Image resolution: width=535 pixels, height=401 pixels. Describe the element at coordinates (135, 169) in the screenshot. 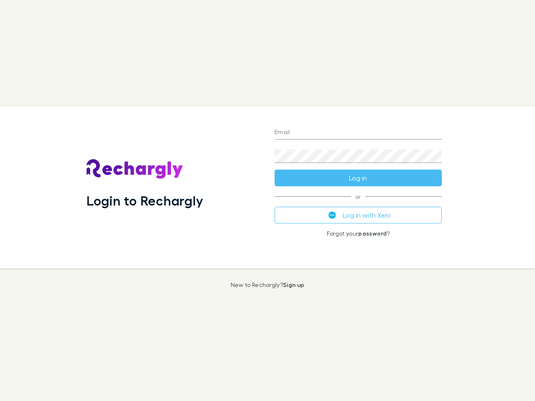

I see `img: Rechargly's Logo` at that location.